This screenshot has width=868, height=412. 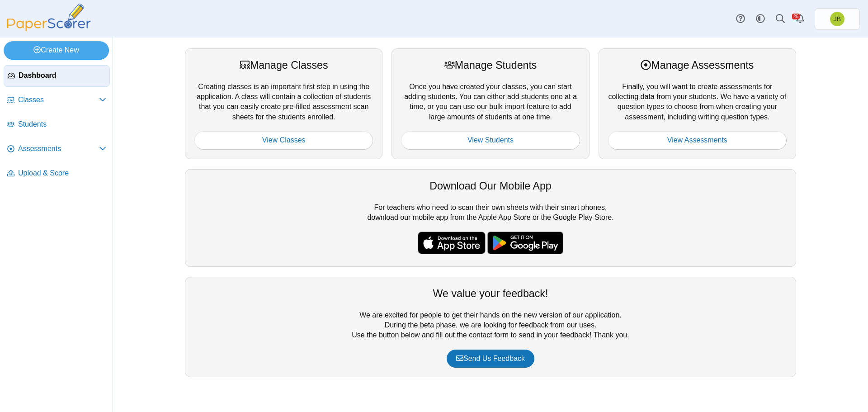 I want to click on div: Download Our Mobile App, so click(x=490, y=185).